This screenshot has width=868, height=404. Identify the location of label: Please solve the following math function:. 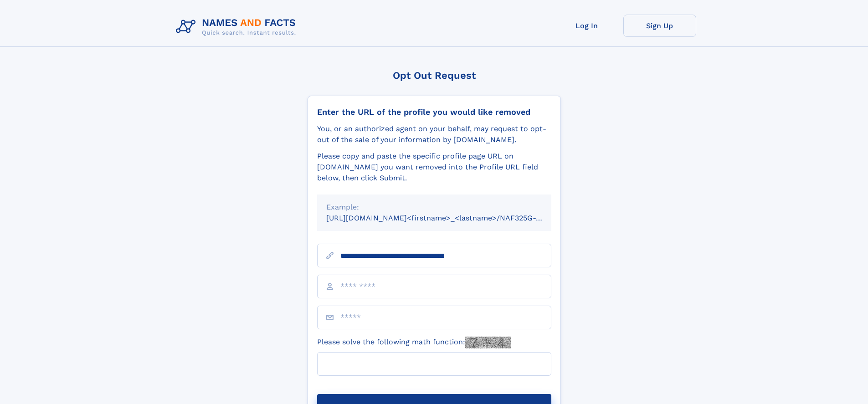
(414, 343).